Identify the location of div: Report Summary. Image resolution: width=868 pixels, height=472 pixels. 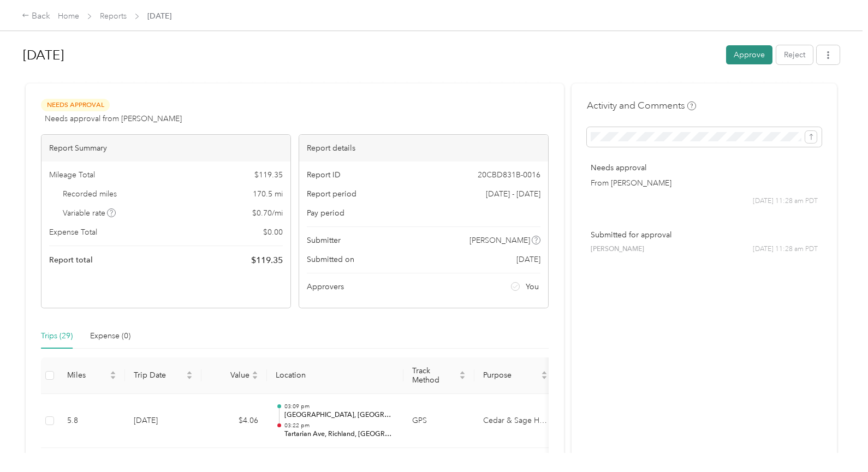
(166, 148).